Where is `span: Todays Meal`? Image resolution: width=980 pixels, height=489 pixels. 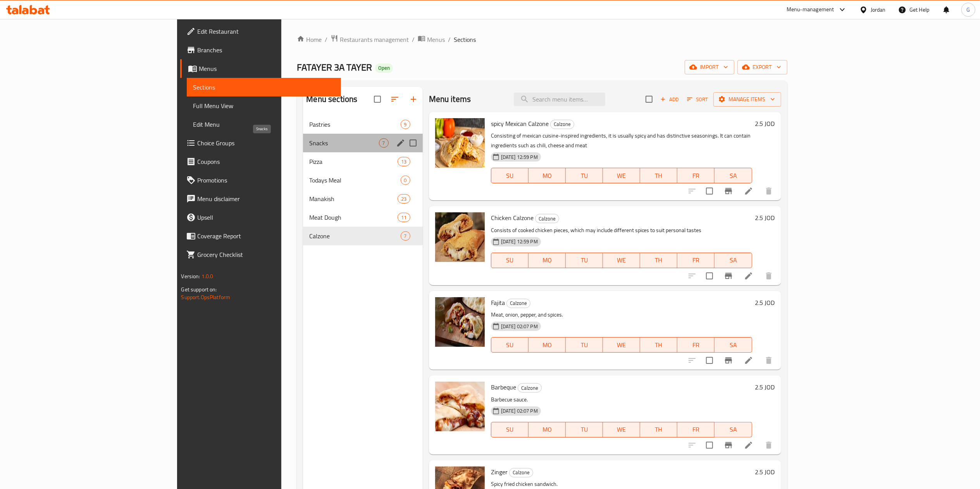 span: Todays Meal is located at coordinates (355, 180).